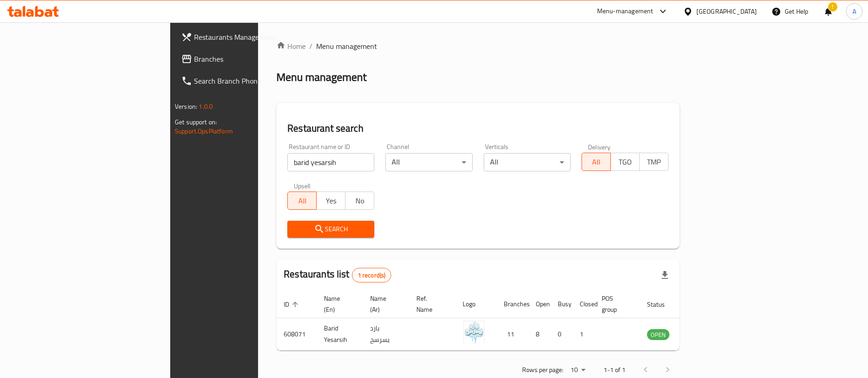  I want to click on input: Search for restaurant name or ID.., so click(331, 162).